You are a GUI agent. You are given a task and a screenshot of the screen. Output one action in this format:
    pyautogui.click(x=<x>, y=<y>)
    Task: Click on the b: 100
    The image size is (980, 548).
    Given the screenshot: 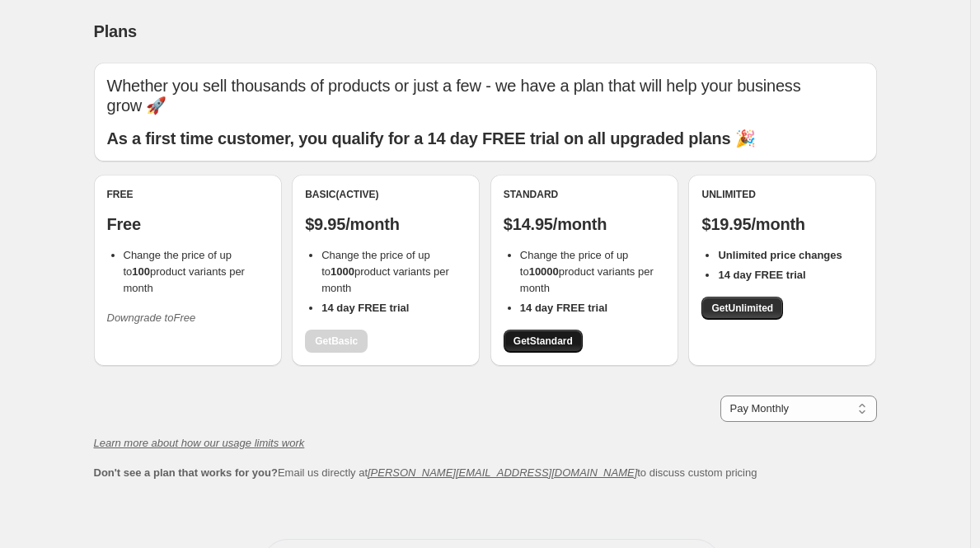 What is the action you would take?
    pyautogui.click(x=141, y=272)
    